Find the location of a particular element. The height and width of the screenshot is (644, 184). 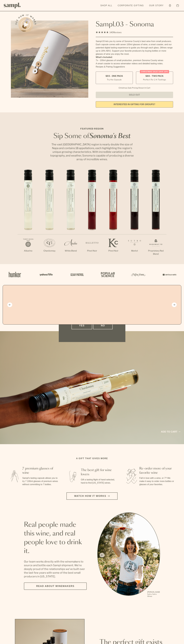

span: $55 - One Pack is located at coordinates (114, 76).